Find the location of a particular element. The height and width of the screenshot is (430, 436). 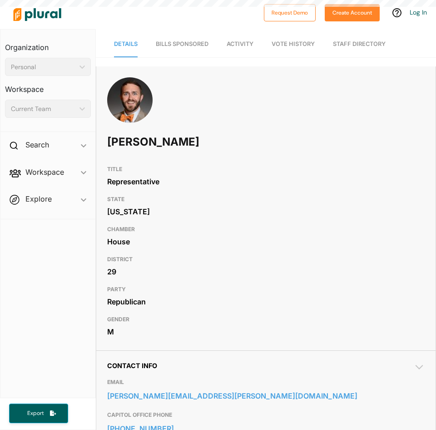

div: House is located at coordinates (266, 241).